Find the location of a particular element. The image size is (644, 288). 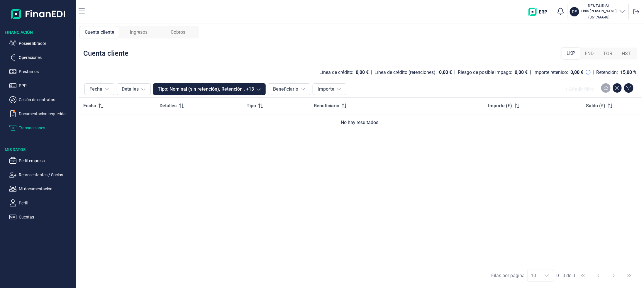

p: Documentación requerida is located at coordinates (47, 114).